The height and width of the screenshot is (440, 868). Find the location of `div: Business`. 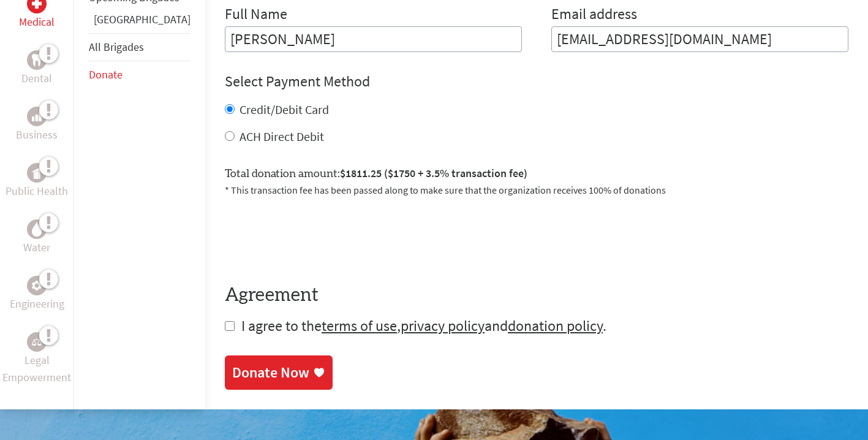

div: Business is located at coordinates (36, 116).